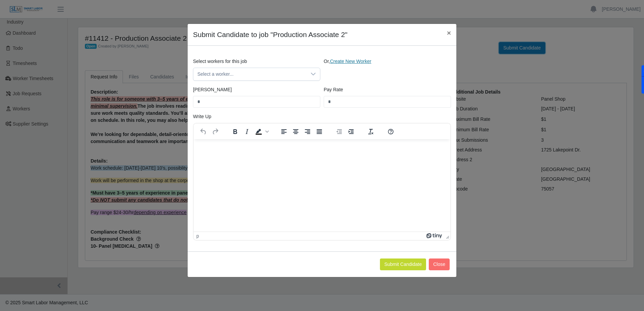 This screenshot has width=644, height=311. Describe the element at coordinates (387, 69) in the screenshot. I see `div: Or,` at that location.